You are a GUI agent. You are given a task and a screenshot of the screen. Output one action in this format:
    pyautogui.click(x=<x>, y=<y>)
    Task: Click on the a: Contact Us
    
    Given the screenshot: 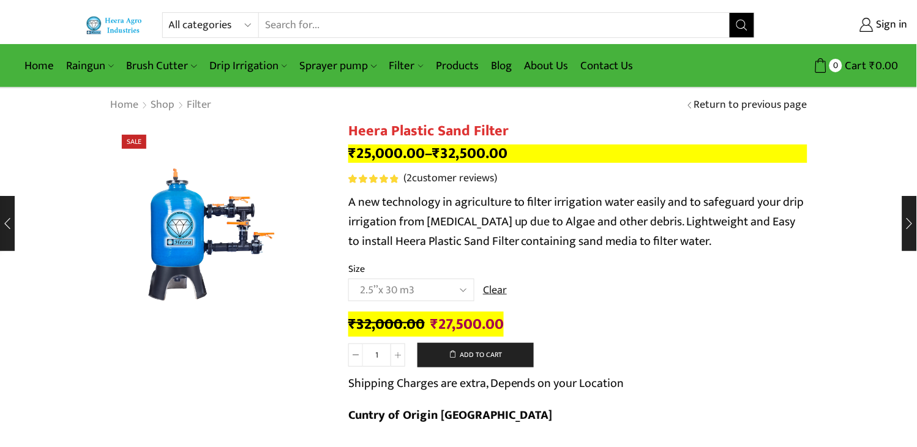 What is the action you would take?
    pyautogui.click(x=607, y=66)
    